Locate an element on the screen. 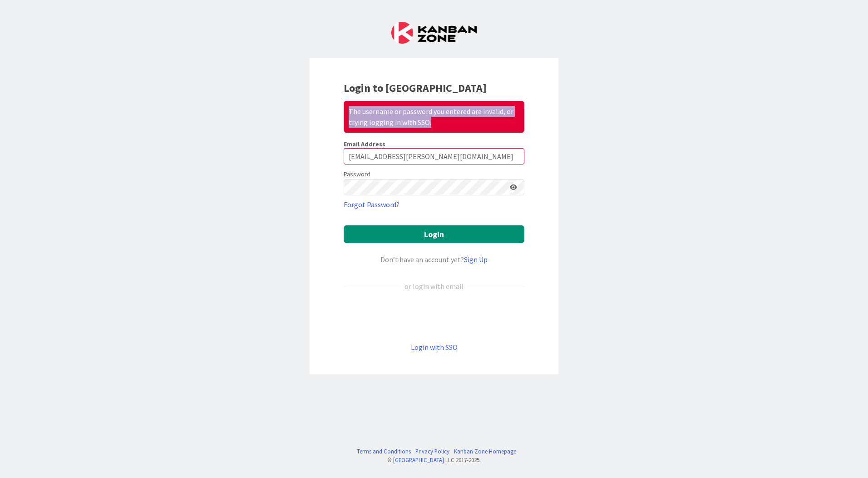 The image size is (868, 478). a: Terms and Conditions is located at coordinates (384, 451).